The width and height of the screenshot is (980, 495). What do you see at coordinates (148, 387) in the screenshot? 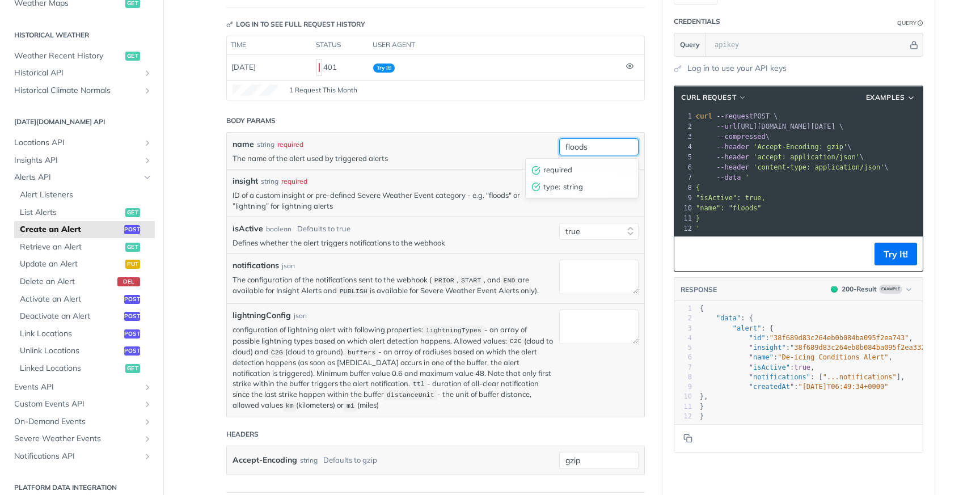
I see `button: Show subpages for Events API` at bounding box center [148, 387].